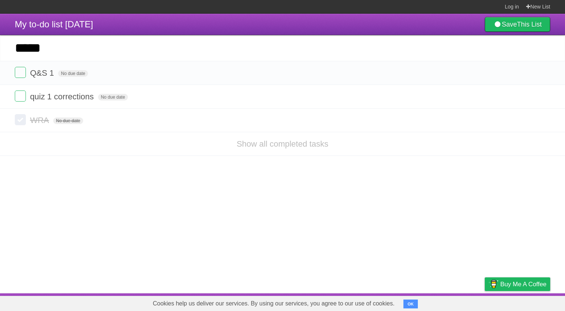  Describe the element at coordinates (493, 284) in the screenshot. I see `img: Buy me a coffee` at that location.